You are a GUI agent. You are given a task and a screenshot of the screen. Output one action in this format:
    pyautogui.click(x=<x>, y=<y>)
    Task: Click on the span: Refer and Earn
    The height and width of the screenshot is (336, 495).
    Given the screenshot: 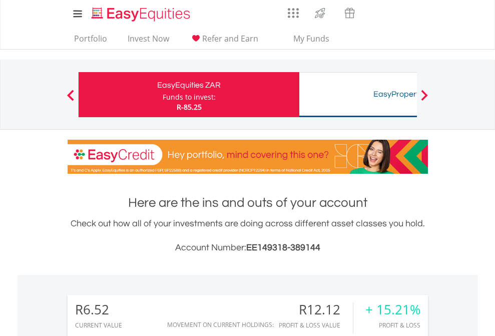 What is the action you would take?
    pyautogui.click(x=230, y=39)
    